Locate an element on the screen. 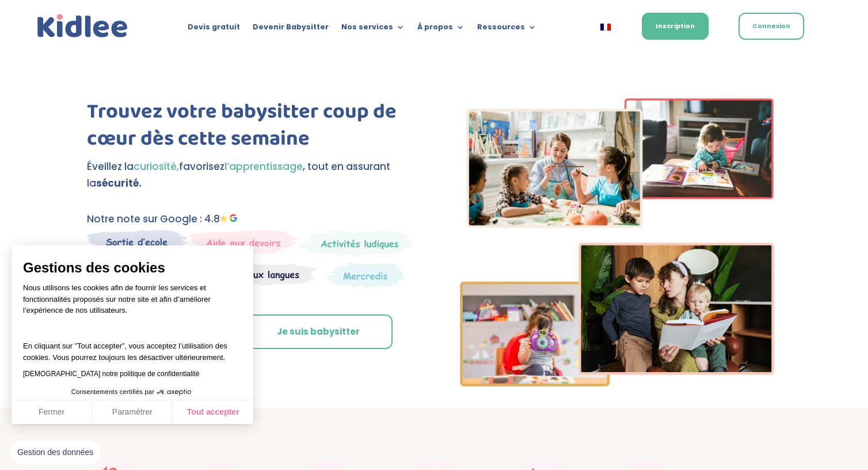 The image size is (868, 470). h1: Trouvez votre babysitter coup de cœur dès cette semaine is located at coordinates (251, 128).